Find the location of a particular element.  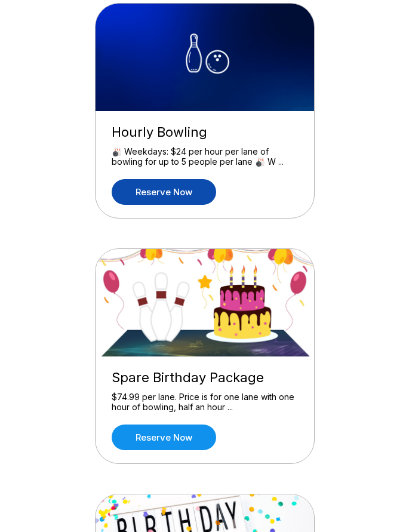

img: Hourly Bowling is located at coordinates (206, 57).